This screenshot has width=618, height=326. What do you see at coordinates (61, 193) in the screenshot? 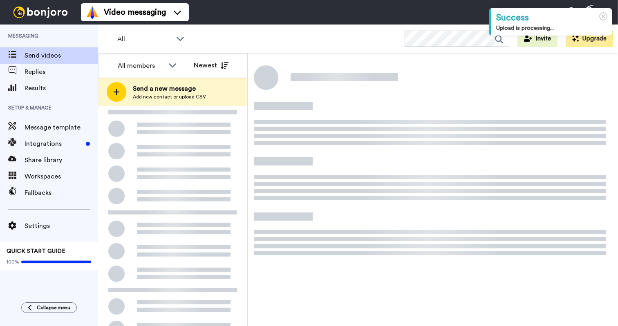
I see `span: Fallbacks` at bounding box center [61, 193].